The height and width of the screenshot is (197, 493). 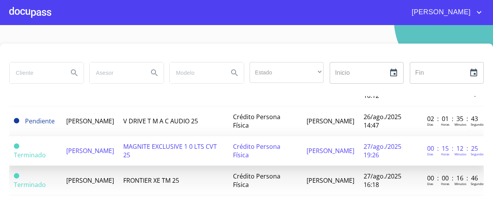 I want to click on span: FRONTIER XE TM 25, so click(x=151, y=180).